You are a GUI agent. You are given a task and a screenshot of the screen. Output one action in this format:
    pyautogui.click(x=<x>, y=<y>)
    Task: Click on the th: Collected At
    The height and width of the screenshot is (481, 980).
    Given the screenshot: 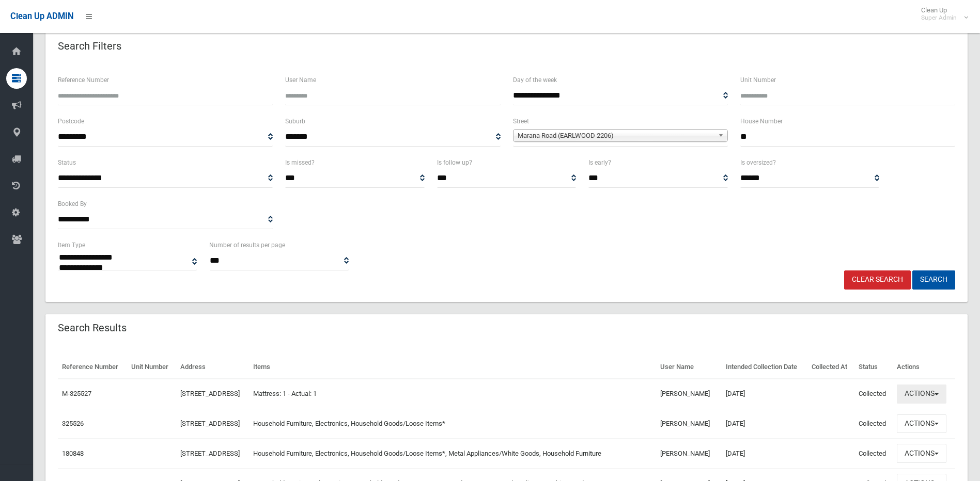 What is the action you would take?
    pyautogui.click(x=831, y=367)
    